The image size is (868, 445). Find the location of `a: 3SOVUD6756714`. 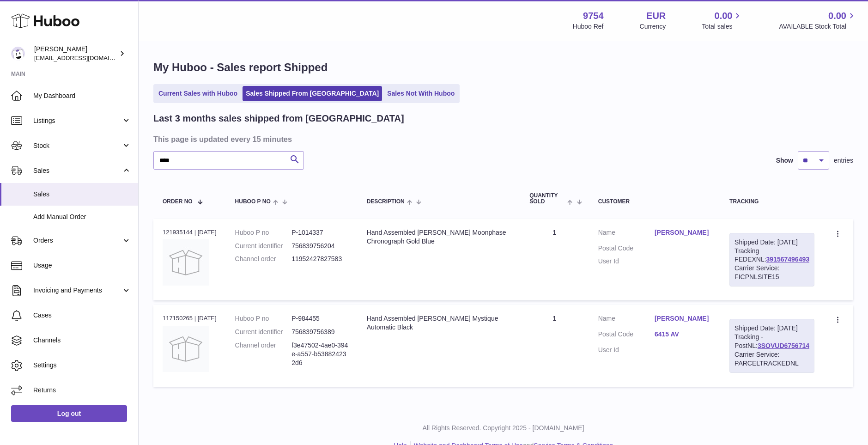

a: 3SOVUD6756714 is located at coordinates (783, 346).